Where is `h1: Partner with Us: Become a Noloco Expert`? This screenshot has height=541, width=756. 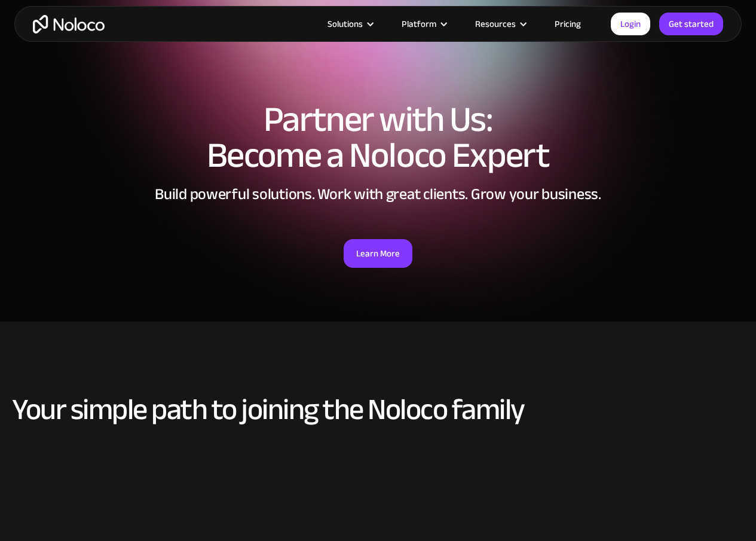
h1: Partner with Us: Become a Noloco Expert is located at coordinates (377, 137).